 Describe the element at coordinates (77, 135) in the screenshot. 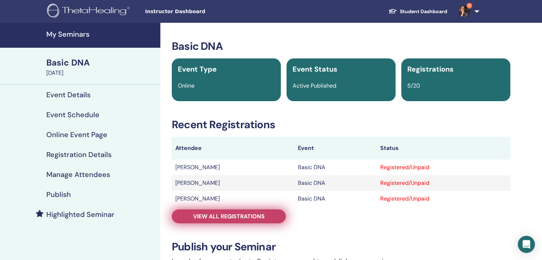

I see `h4: Online Event Page` at that location.